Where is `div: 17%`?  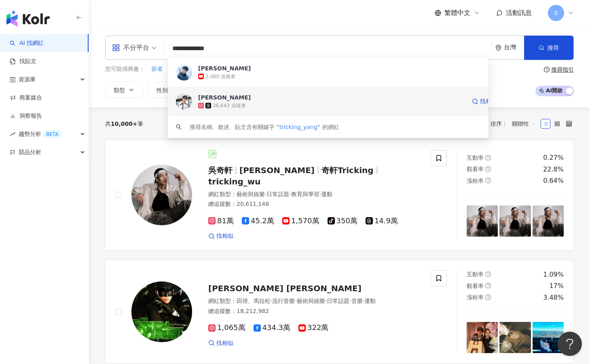
div: 17% is located at coordinates (556, 286).